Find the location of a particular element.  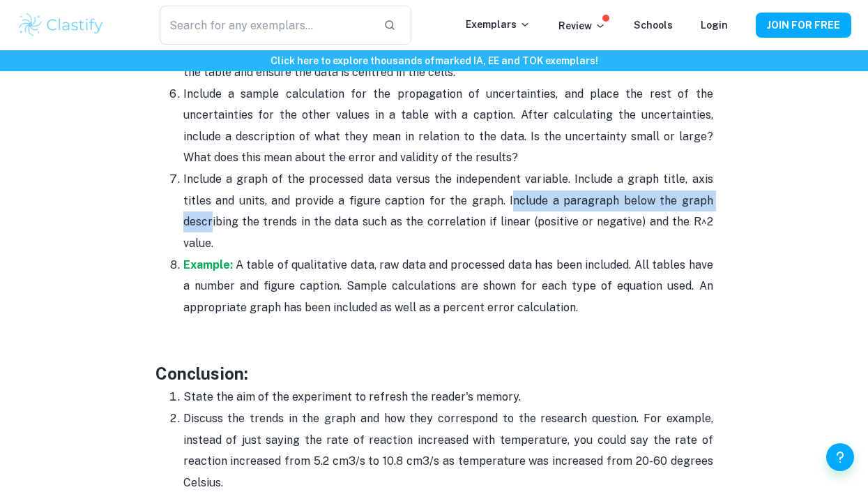

p: State the aim of the experiment to refresh the reader's memory. is located at coordinates (448, 397).